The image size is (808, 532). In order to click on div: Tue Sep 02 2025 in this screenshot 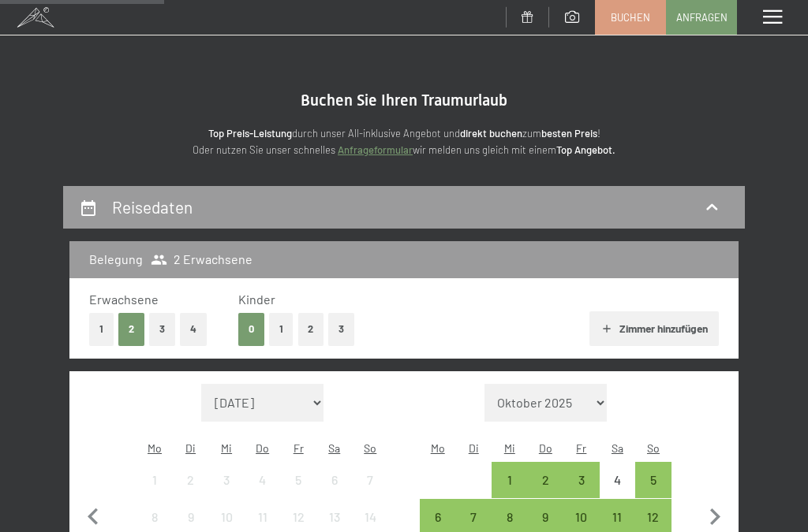, I will do `click(191, 480)`.